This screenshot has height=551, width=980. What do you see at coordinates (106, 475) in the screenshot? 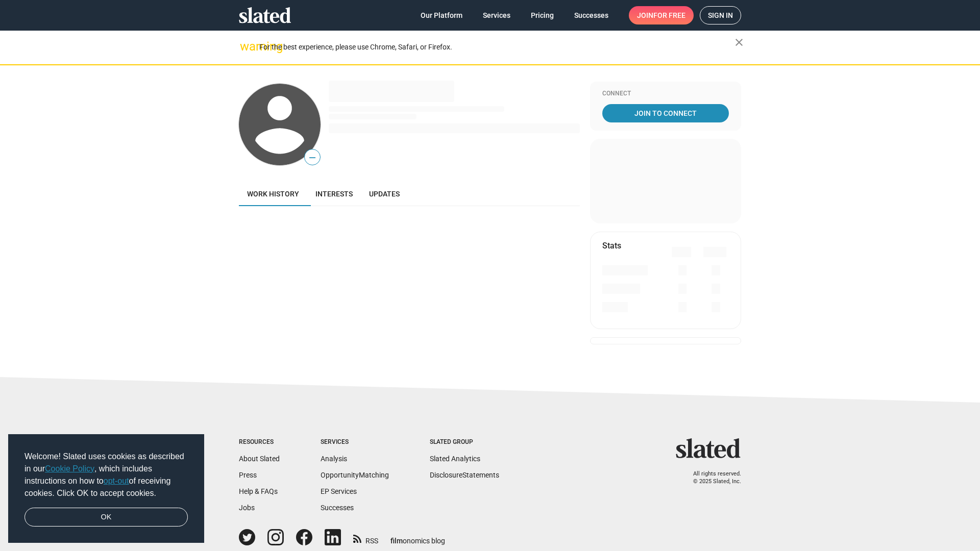
I see `span: Welcome! Slated uses cookies as described in our , which includes instructions on how to of recei...` at bounding box center [106, 475].